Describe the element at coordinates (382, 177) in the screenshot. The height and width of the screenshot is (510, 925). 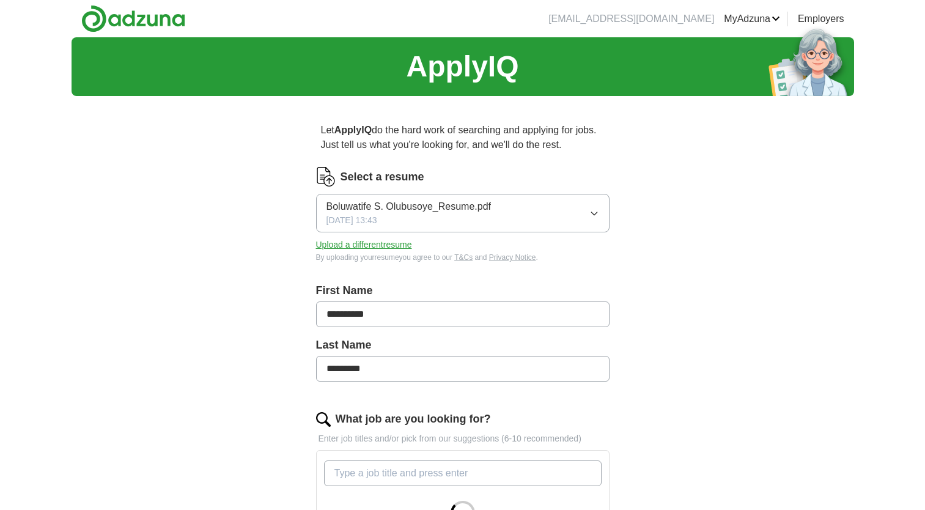
I see `label: Select a resume` at that location.